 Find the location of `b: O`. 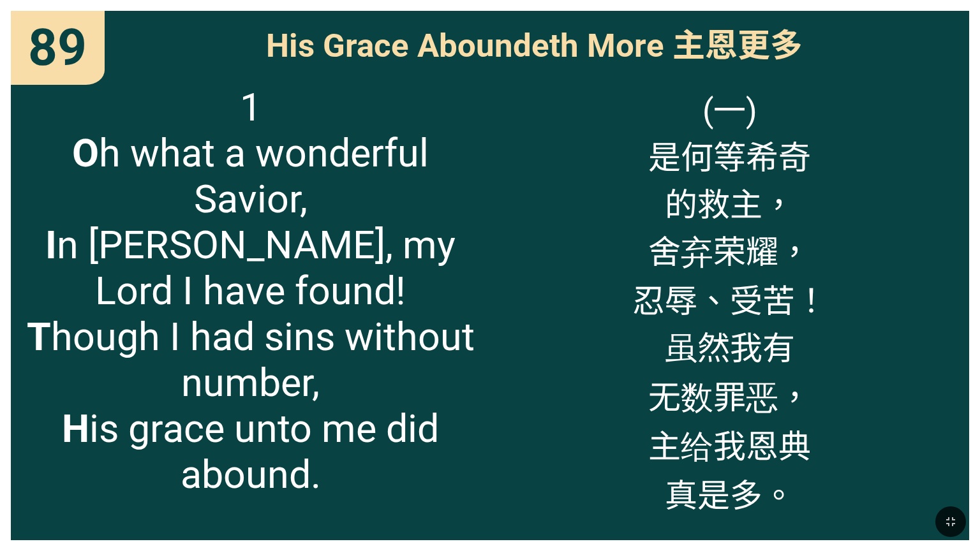

b: O is located at coordinates (86, 153).